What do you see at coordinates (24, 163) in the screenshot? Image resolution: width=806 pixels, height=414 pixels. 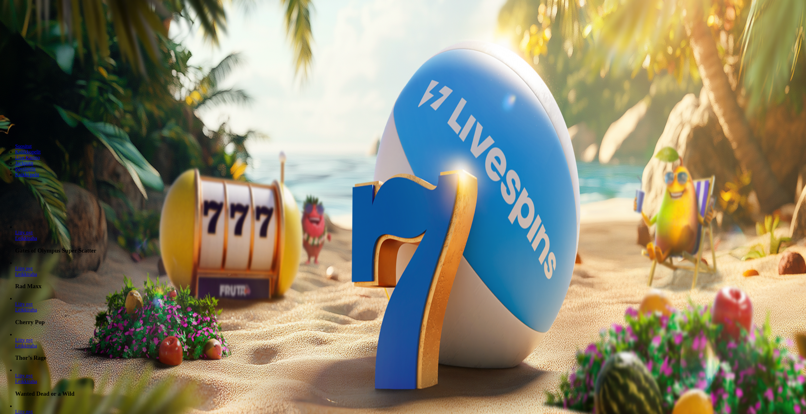 I see `a: Jackpotit` at bounding box center [24, 163].